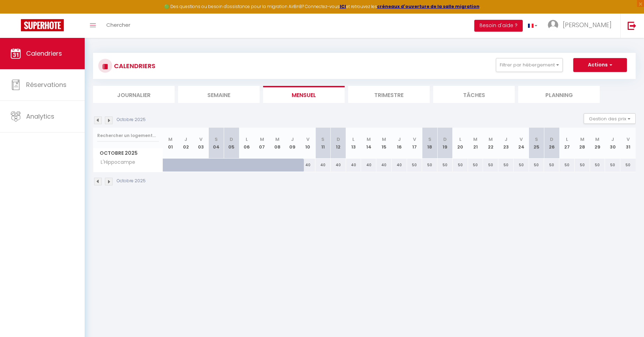  Describe the element at coordinates (293, 143) in the screenshot. I see `th: 09` at that location.